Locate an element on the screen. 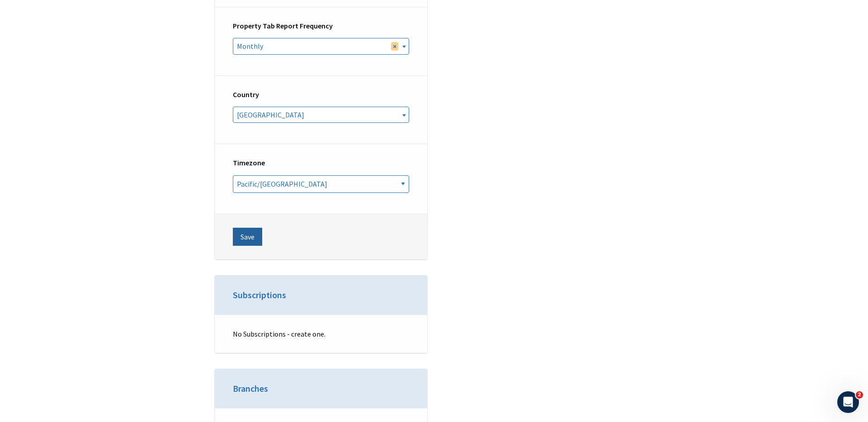 This screenshot has width=868, height=422. h3: Subscriptions is located at coordinates (321, 295).